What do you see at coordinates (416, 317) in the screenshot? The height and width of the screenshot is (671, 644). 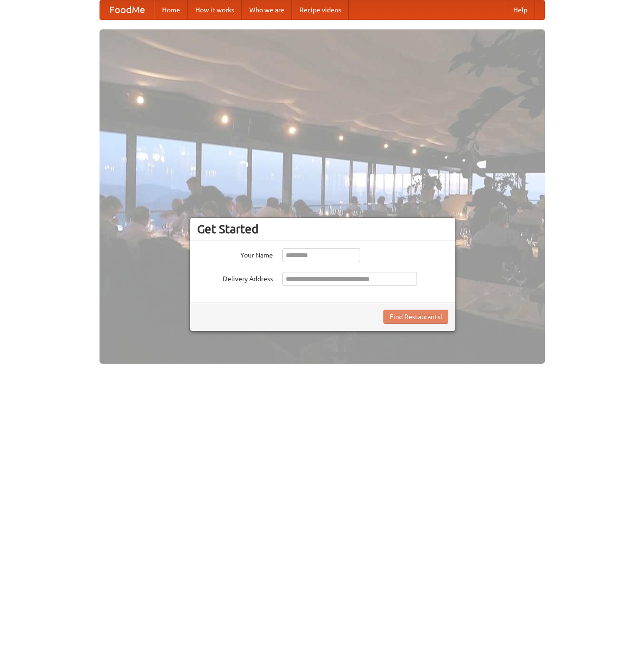 I see `button: Find Restaurants!` at bounding box center [416, 317].